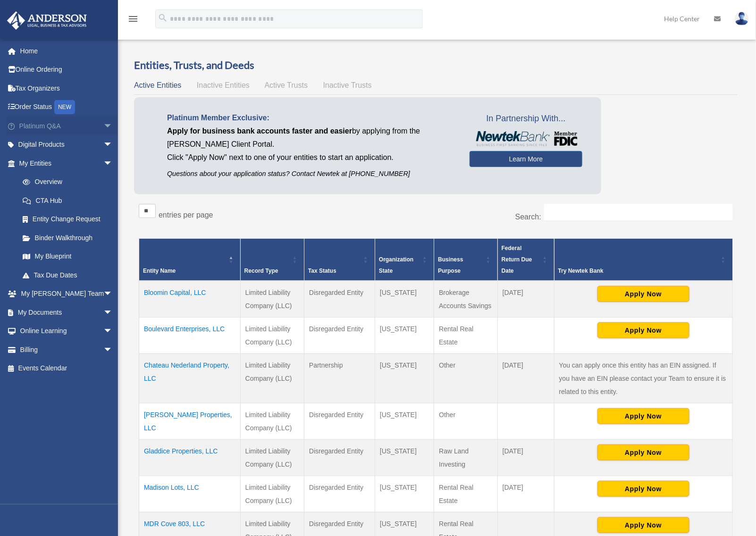 This screenshot has width=756, height=536. I want to click on p: Platinum Member Exclusive:, so click(311, 118).